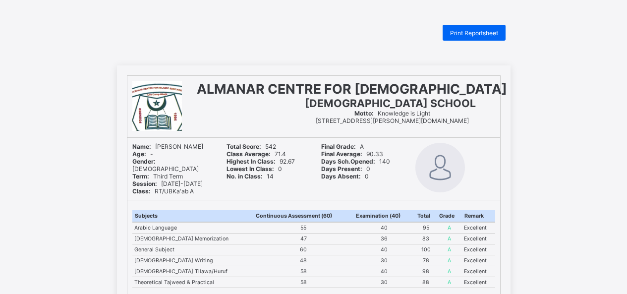 The width and height of the screenshot is (627, 294). What do you see at coordinates (141, 191) in the screenshot?
I see `b: Class:` at bounding box center [141, 191].